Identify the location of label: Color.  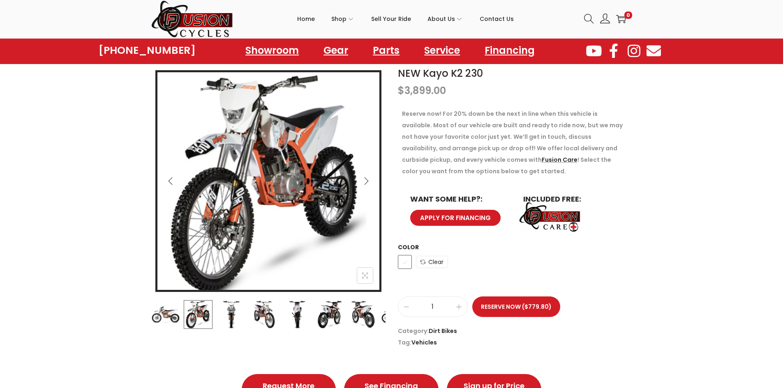
(408, 247).